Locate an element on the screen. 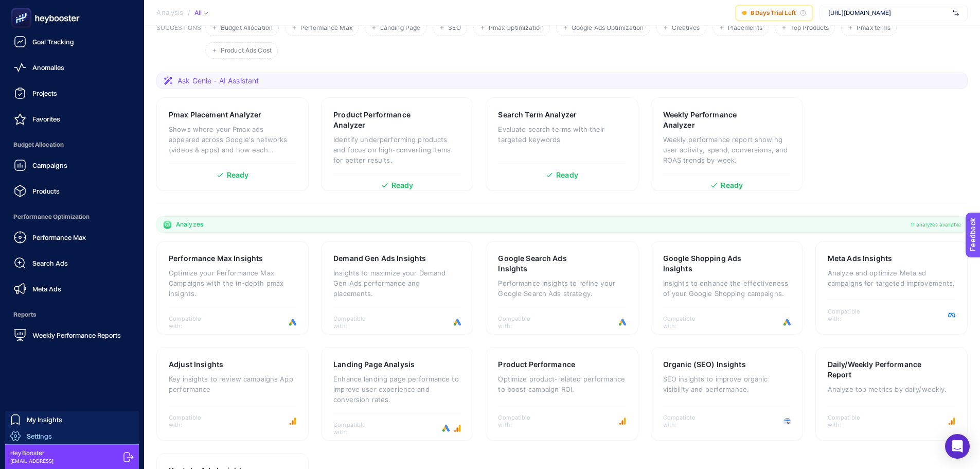 The height and width of the screenshot is (469, 980). span: Feedback is located at coordinates (23, 8).